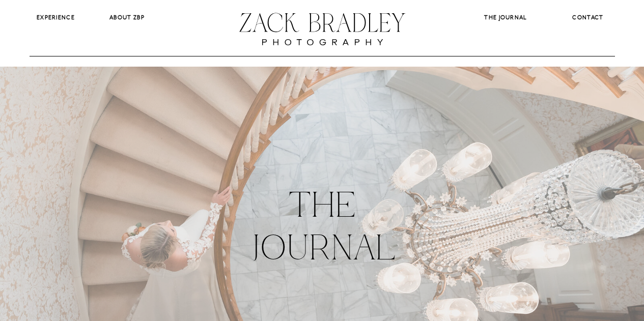 This screenshot has width=644, height=321. Describe the element at coordinates (56, 17) in the screenshot. I see `a: Experience` at that location.